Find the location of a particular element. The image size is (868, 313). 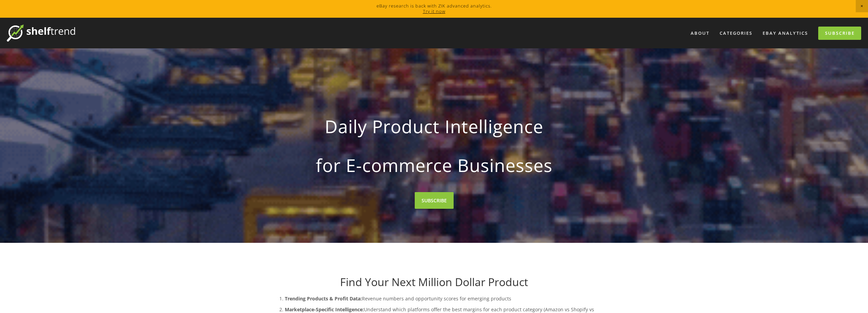

div: Categories is located at coordinates (736, 33).